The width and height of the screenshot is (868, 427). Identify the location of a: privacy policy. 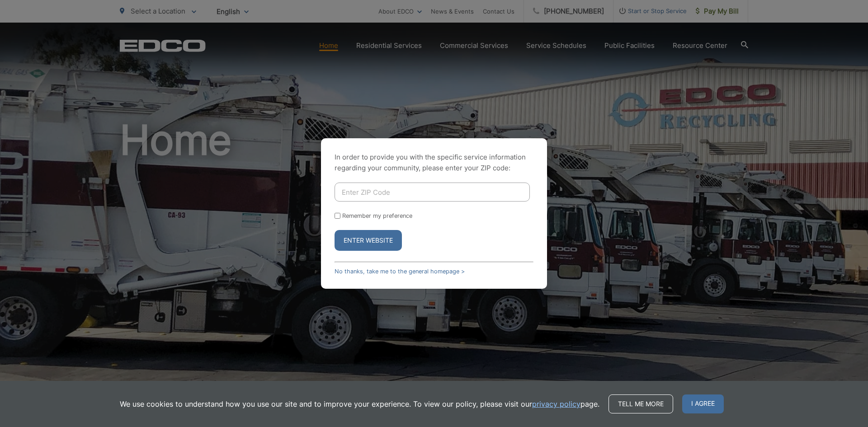
(556, 404).